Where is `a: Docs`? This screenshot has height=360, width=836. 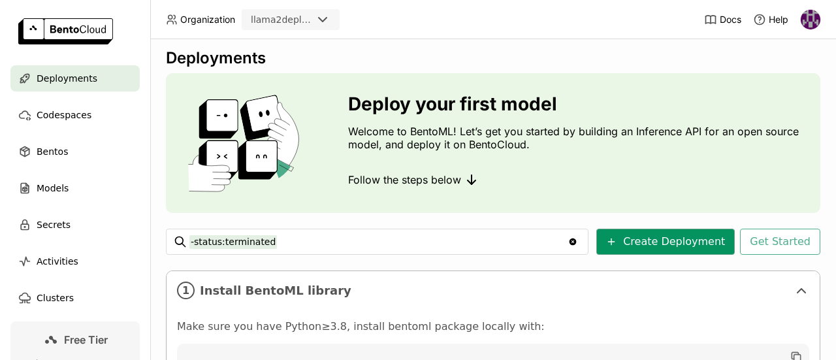
a: Docs is located at coordinates (722, 20).